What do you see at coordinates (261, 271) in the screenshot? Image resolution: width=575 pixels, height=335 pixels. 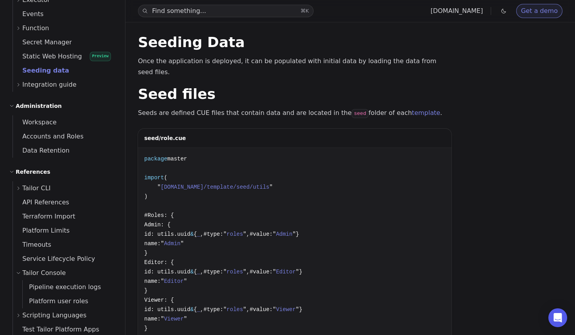 I see `span: #value:` at bounding box center [261, 271].